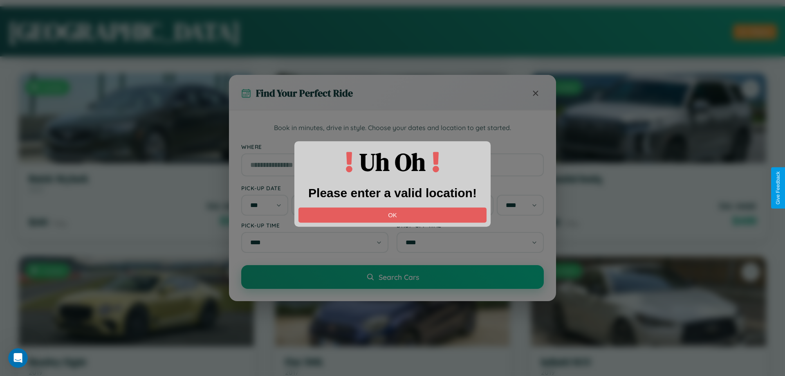 The width and height of the screenshot is (785, 376). What do you see at coordinates (304, 93) in the screenshot?
I see `h3: Find Your Perfect Ride` at bounding box center [304, 93].